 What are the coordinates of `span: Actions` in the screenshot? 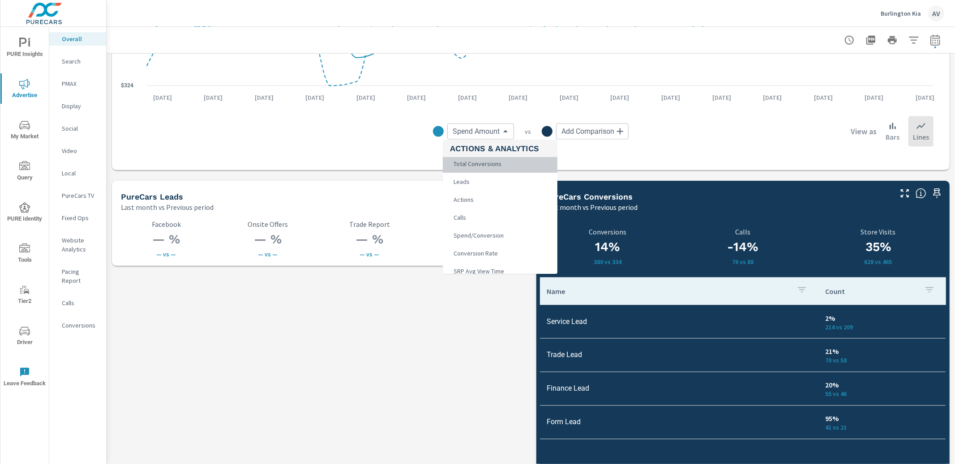 It's located at (462, 200).